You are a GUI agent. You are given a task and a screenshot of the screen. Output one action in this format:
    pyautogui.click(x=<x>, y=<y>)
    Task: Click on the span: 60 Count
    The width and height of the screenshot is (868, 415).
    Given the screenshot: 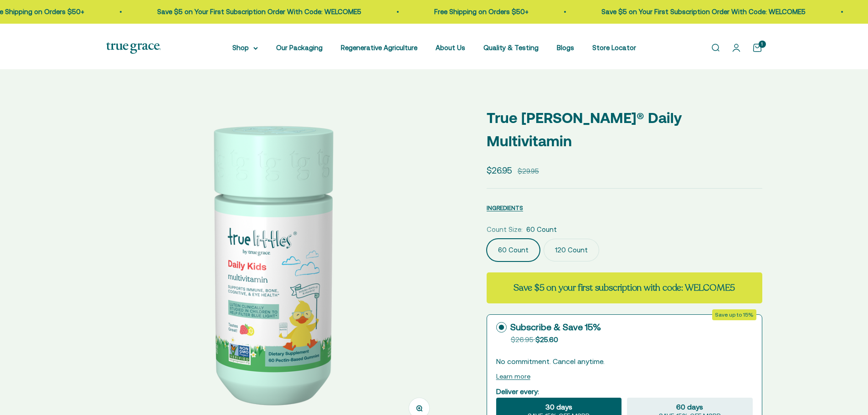 What is the action you would take?
    pyautogui.click(x=541, y=230)
    